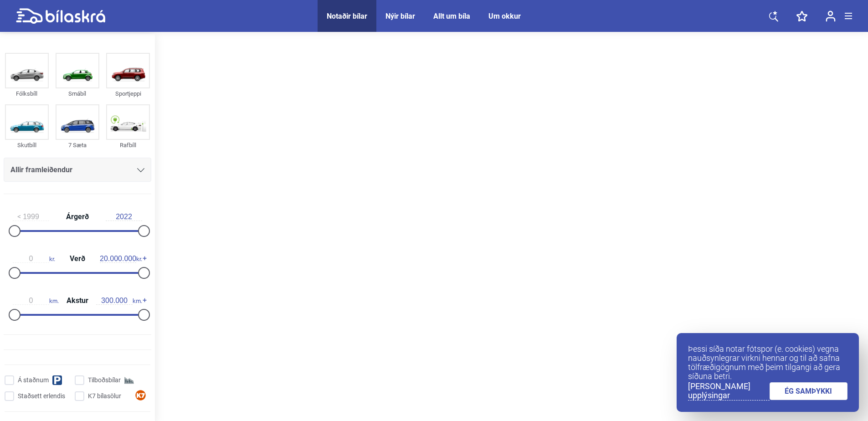 This screenshot has height=421, width=868. I want to click on div: Fólksbíll, so click(27, 93).